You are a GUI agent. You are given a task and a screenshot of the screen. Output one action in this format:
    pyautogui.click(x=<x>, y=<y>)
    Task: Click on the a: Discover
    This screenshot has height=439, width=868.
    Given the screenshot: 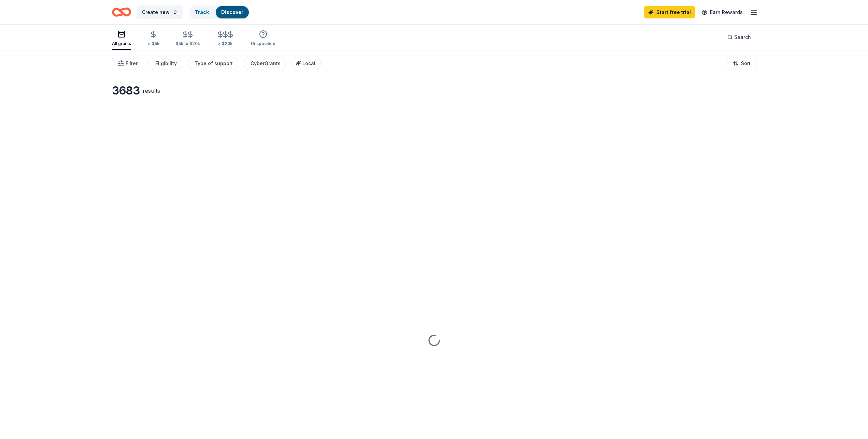 What is the action you would take?
    pyautogui.click(x=232, y=12)
    